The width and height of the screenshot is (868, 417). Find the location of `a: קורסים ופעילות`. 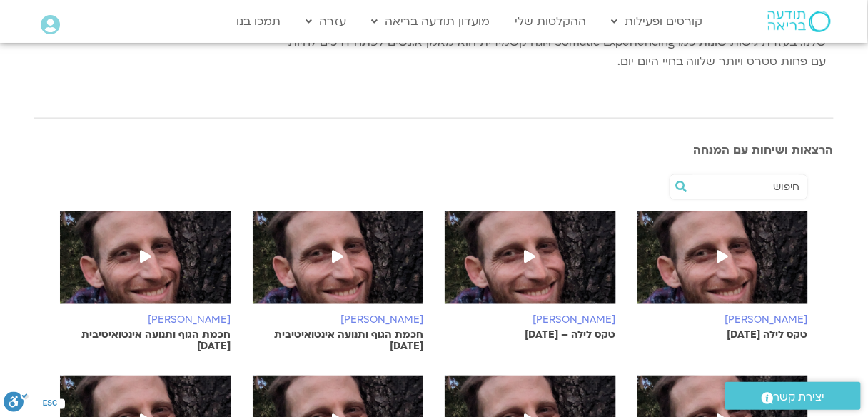

a: קורסים ופעילות is located at coordinates (658, 21).